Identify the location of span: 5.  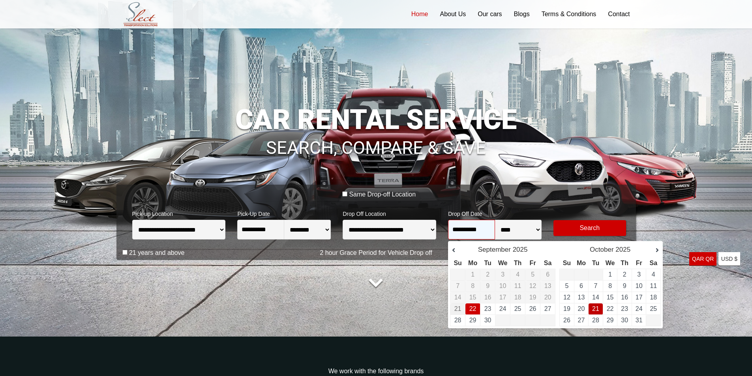
(533, 274).